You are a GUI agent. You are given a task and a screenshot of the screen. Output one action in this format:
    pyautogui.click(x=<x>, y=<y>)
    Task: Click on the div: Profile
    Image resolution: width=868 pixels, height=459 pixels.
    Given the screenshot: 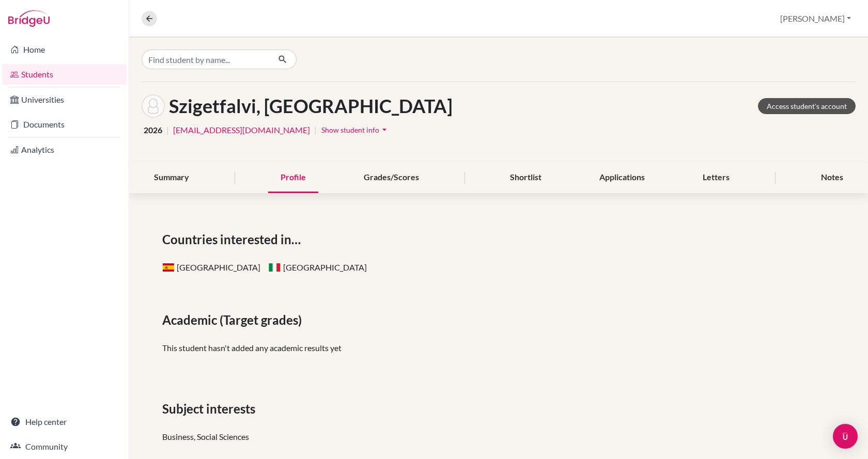 What is the action you would take?
    pyautogui.click(x=293, y=178)
    